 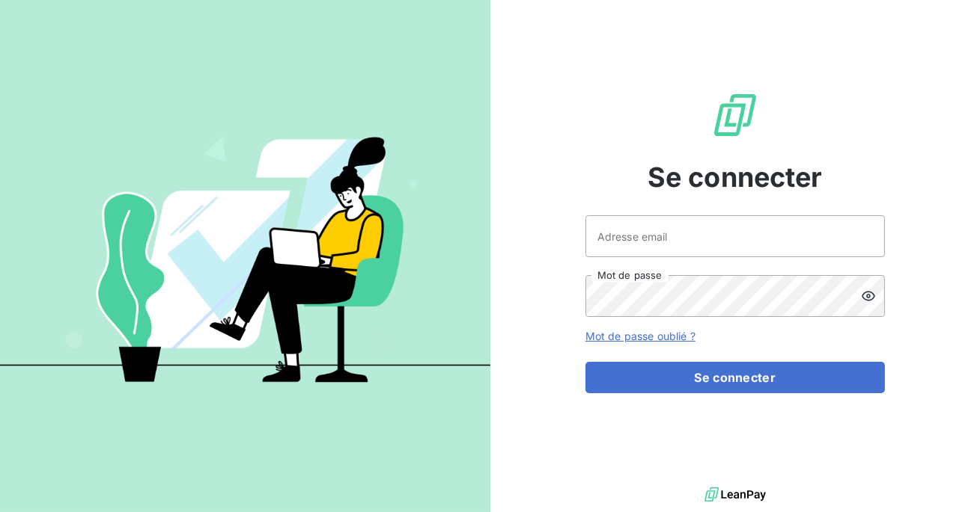 What do you see at coordinates (735, 496) in the screenshot?
I see `img: logo` at bounding box center [735, 496].